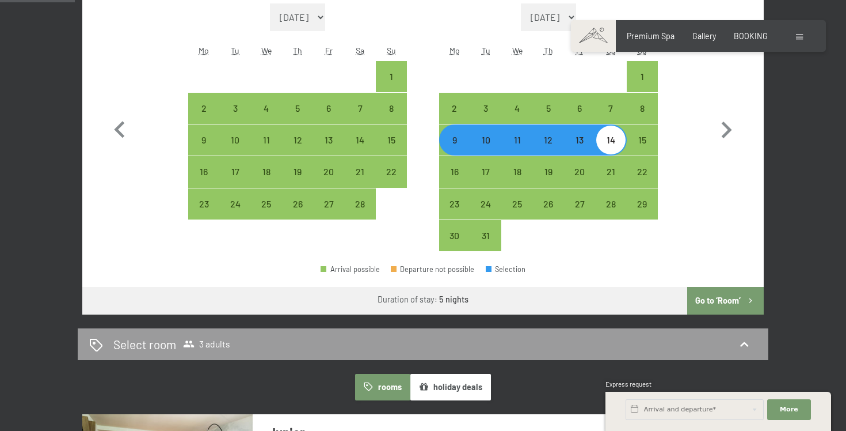 This screenshot has height=431, width=846. What do you see at coordinates (611, 150) in the screenshot?
I see `div: 14` at bounding box center [611, 150].